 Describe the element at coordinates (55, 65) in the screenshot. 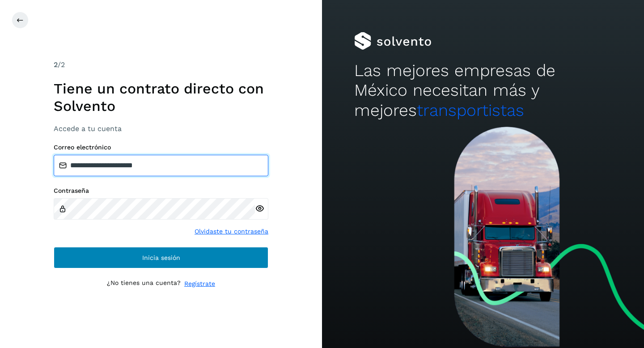

I see `span: 2` at that location.